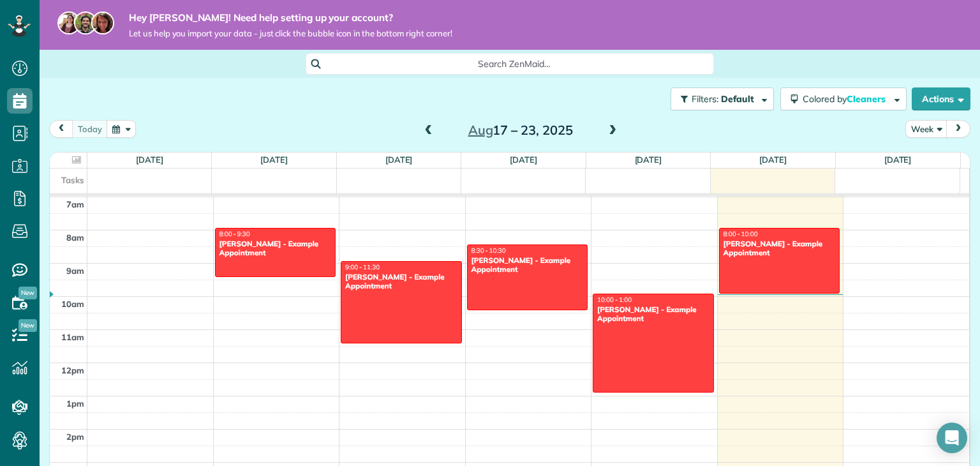 Image resolution: width=980 pixels, height=466 pixels. What do you see at coordinates (76, 436) in the screenshot?
I see `span: 2pm` at bounding box center [76, 436].